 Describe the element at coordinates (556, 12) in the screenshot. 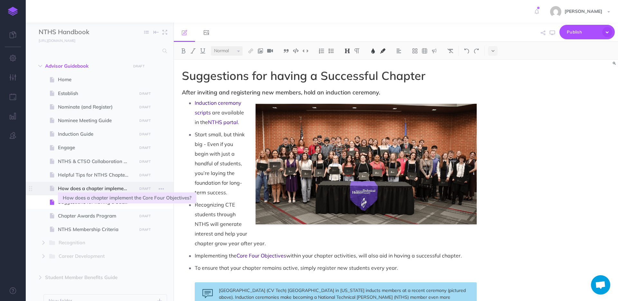

I see `img: e15ca27c081d2886606c458bc858b488.jpg` at that location.